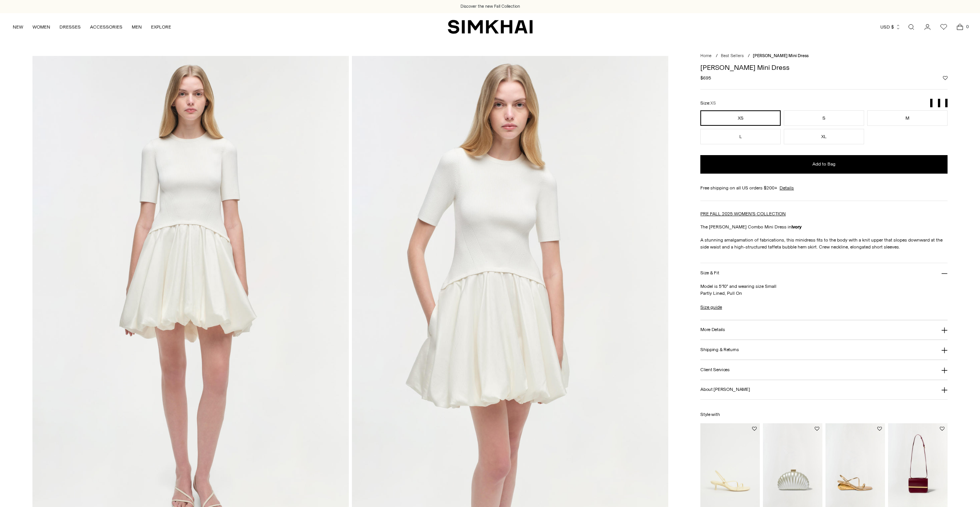 The image size is (980, 507). Describe the element at coordinates (137, 27) in the screenshot. I see `a: MEN` at that location.